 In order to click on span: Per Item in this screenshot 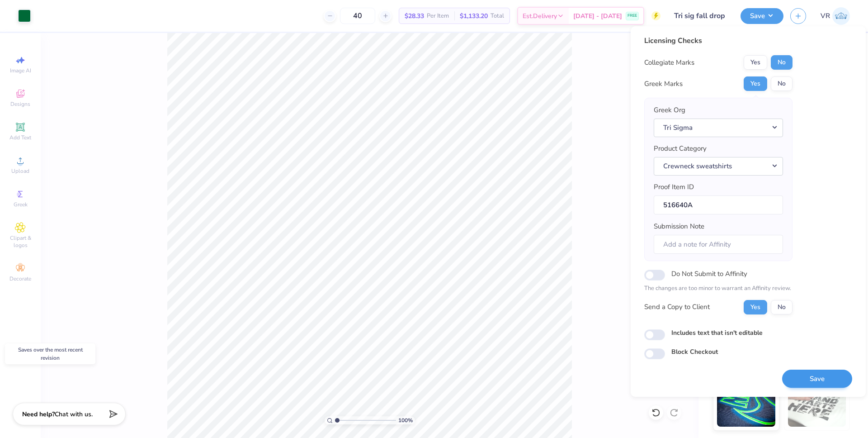, I will do `click(438, 16)`.